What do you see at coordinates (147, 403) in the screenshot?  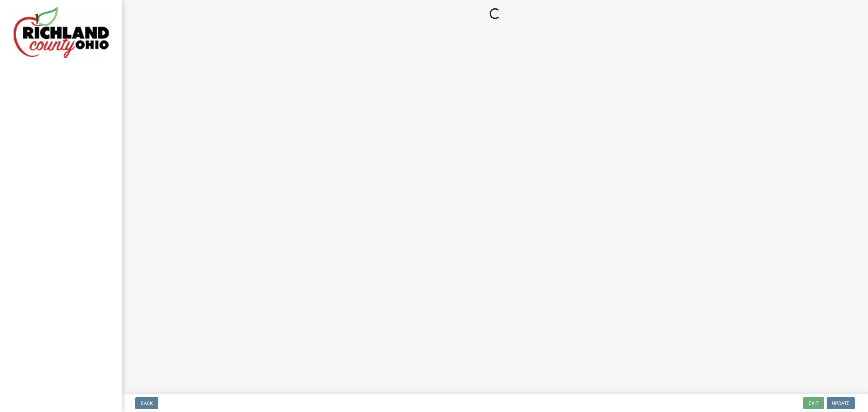 I see `button: Back` at bounding box center [147, 403].